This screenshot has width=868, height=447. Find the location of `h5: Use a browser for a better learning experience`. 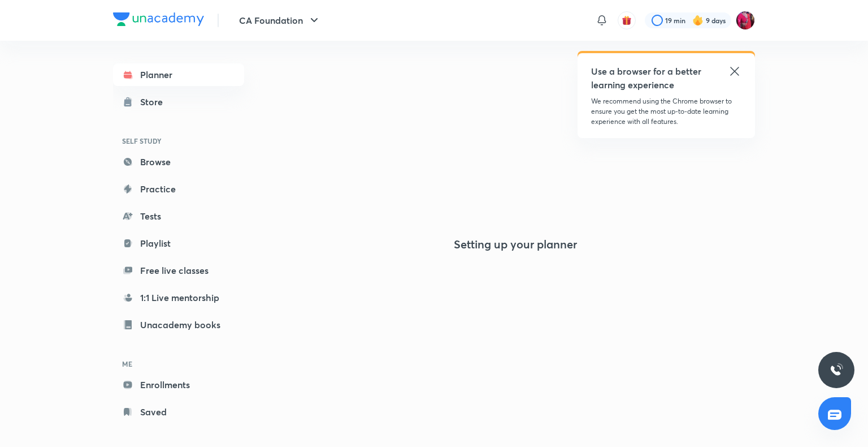

h5: Use a browser for a better learning experience is located at coordinates (647, 78).